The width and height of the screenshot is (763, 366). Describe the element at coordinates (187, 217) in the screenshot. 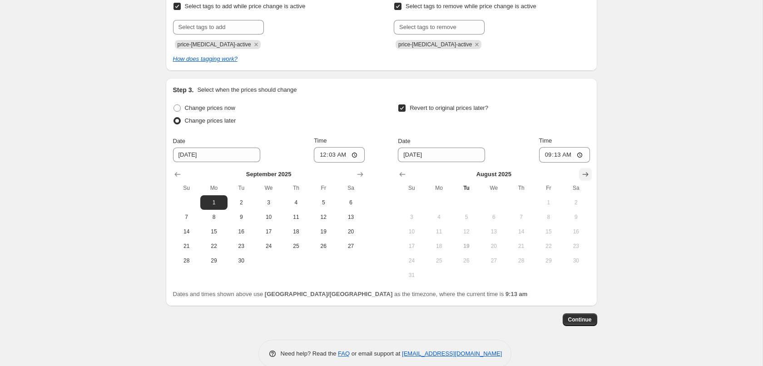

I see `button: Sunday September 7 2025` at that location.